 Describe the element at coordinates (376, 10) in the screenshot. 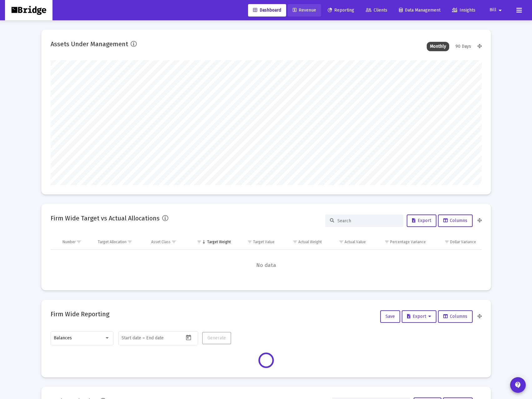

I see `a: Clients` at that location.